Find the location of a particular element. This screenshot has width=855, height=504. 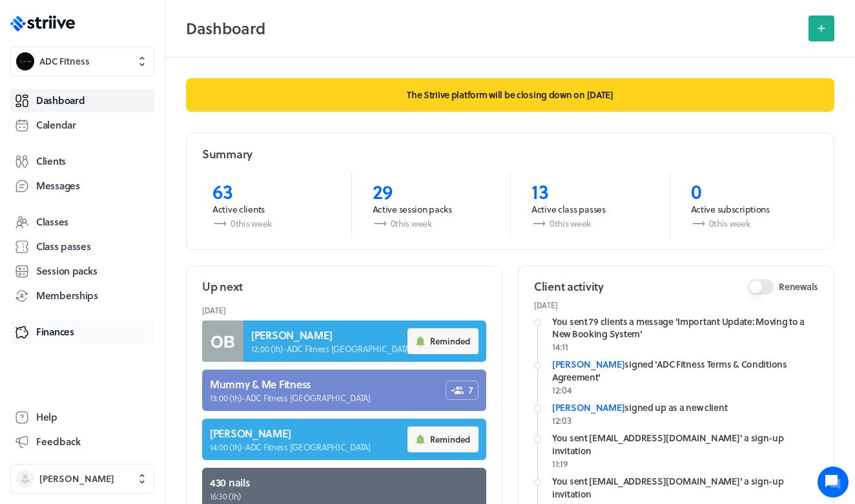

input: Search articles is located at coordinates (134, 235).